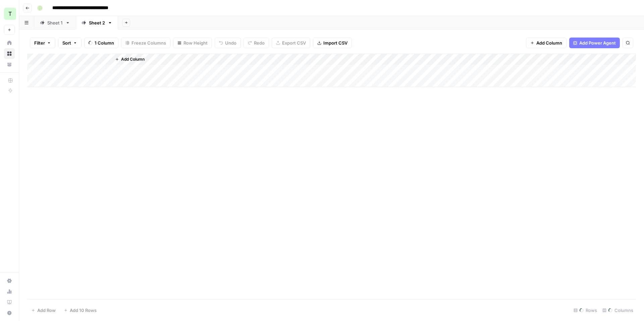 This screenshot has height=321, width=644. Describe the element at coordinates (259, 43) in the screenshot. I see `span: Redo` at that location.